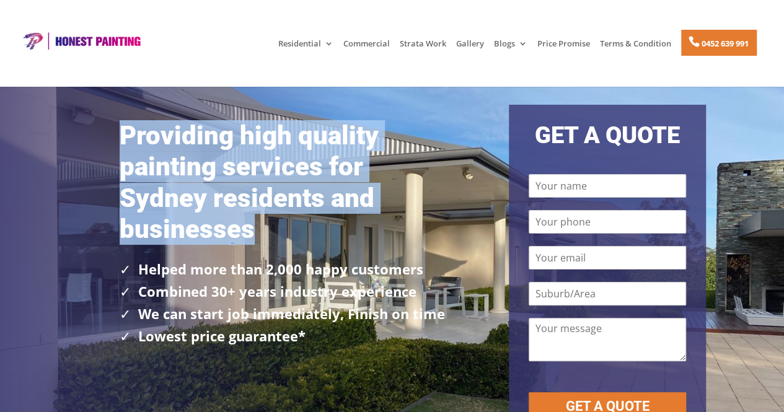  I want to click on h2: GET A QUOTE, so click(606, 138).